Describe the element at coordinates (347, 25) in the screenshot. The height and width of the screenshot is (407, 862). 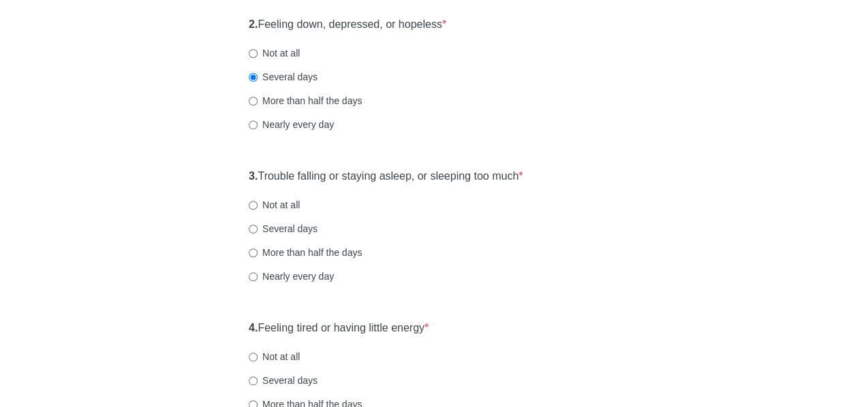
I see `label: Feeling down, depressed, or hopeless` at that location.